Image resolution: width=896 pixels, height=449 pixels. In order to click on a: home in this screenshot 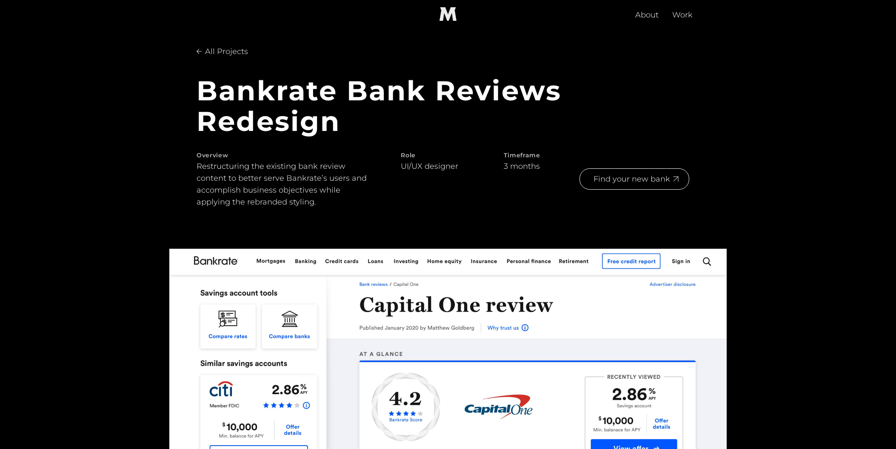, I will do `click(448, 14)`.